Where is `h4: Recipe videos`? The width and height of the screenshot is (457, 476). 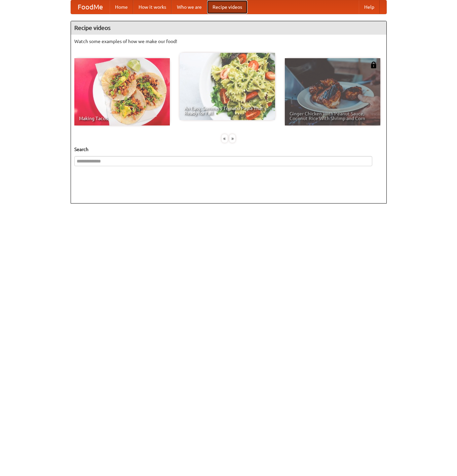 h4: Recipe videos is located at coordinates (228, 28).